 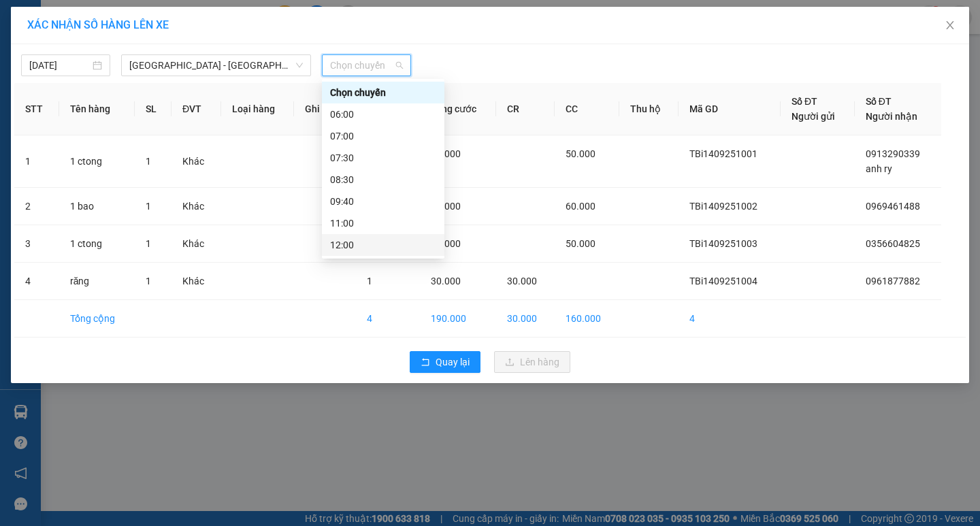 What do you see at coordinates (453, 362) in the screenshot?
I see `span: Quay lại` at bounding box center [453, 362].